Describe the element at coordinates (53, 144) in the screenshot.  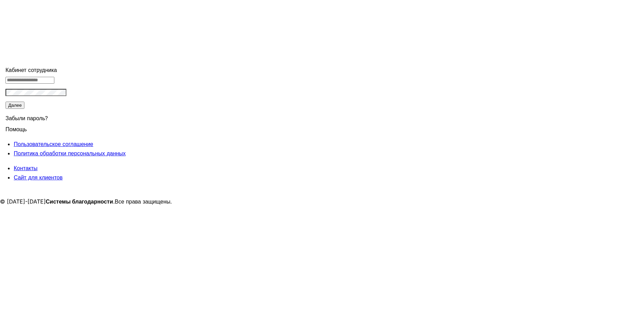
I see `a: Пользовательское соглашение` at that location.